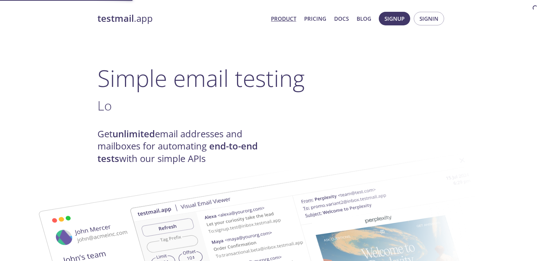 Image resolution: width=543 pixels, height=261 pixels. I want to click on a: testmail.app, so click(181, 19).